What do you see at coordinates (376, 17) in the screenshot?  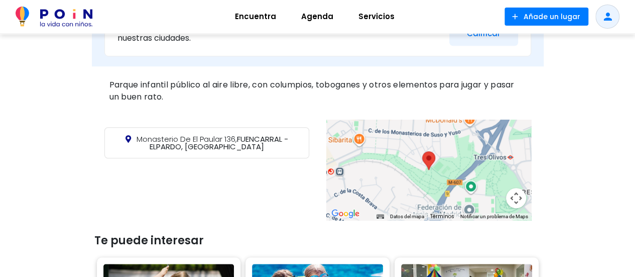 I see `span: Servicios` at bounding box center [376, 17].